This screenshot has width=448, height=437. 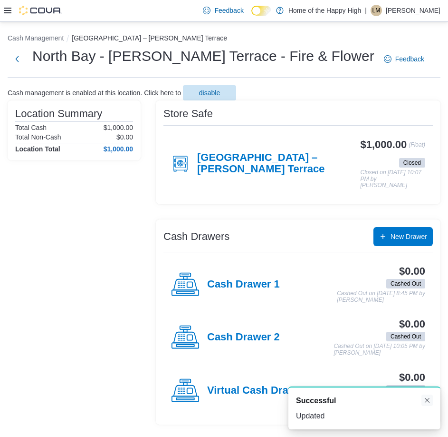 What do you see at coordinates (125, 137) in the screenshot?
I see `p: $0.00` at bounding box center [125, 137].